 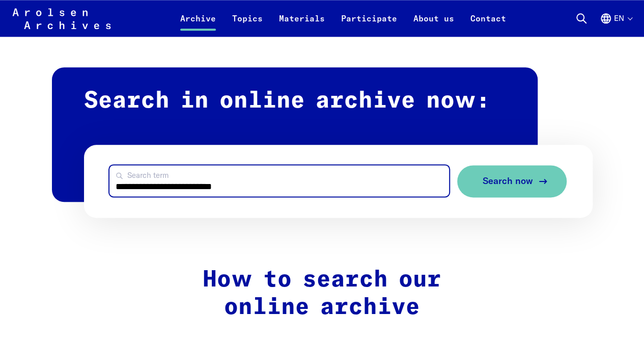 I want to click on a: About us, so click(x=434, y=25).